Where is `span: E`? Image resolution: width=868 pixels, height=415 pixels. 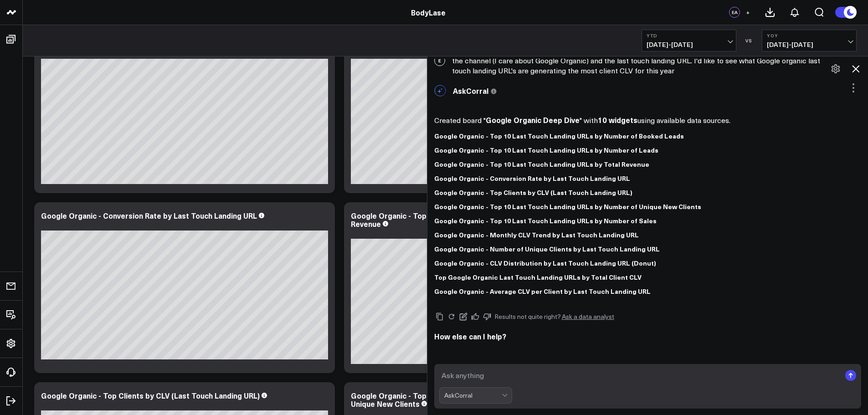
span: E is located at coordinates (440, 60).